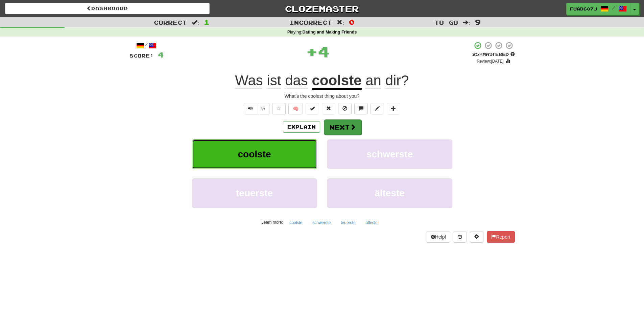  Describe the element at coordinates (389, 193) in the screenshot. I see `span: älteste` at that location.